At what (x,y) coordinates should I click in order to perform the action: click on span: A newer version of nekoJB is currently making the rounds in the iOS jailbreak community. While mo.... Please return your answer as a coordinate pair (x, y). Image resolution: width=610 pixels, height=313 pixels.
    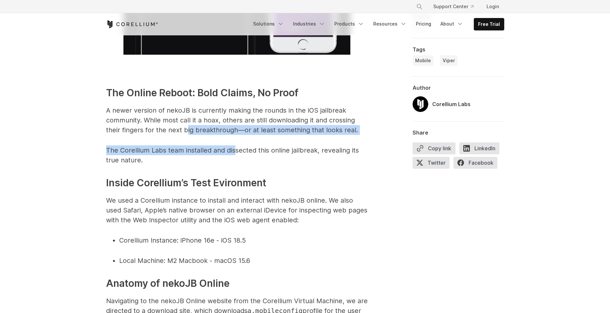
    Looking at the image, I should click on (232, 120).